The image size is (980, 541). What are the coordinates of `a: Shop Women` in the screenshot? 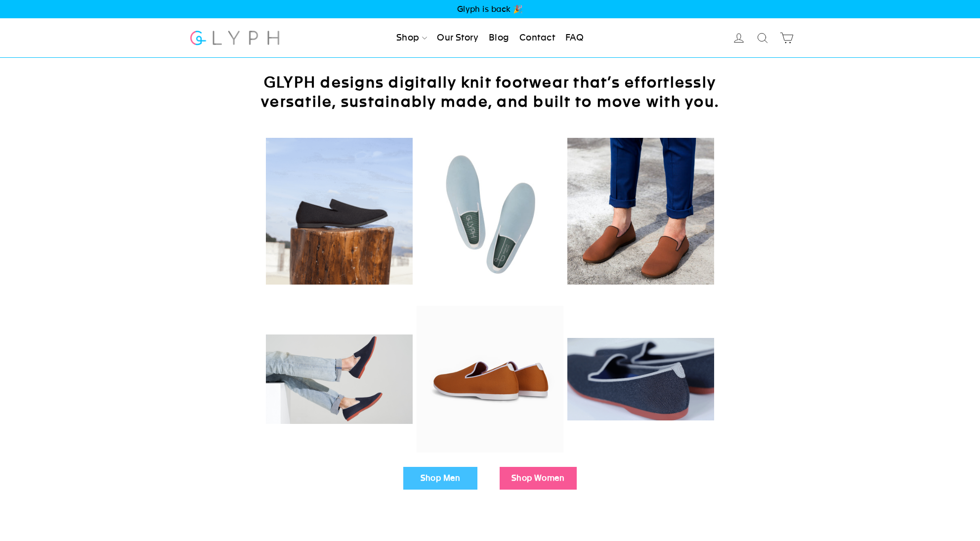 It's located at (538, 479).